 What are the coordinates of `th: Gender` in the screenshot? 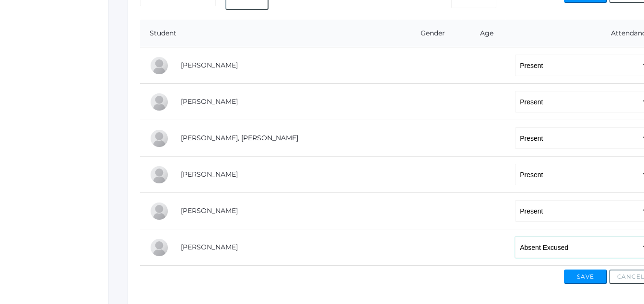 It's located at (429, 34).